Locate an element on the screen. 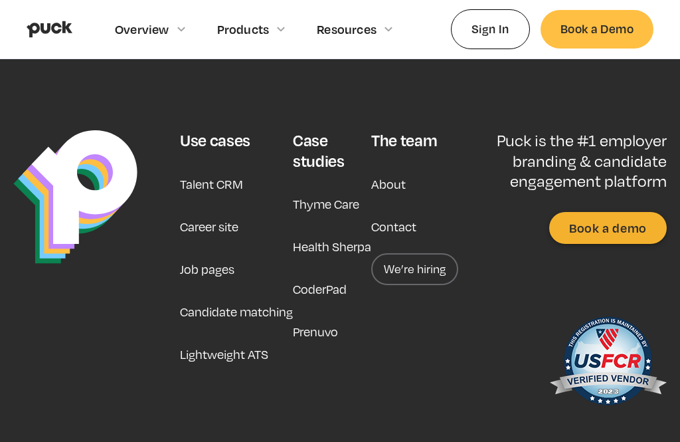 This screenshot has height=442, width=680. div: Overview is located at coordinates (142, 29).